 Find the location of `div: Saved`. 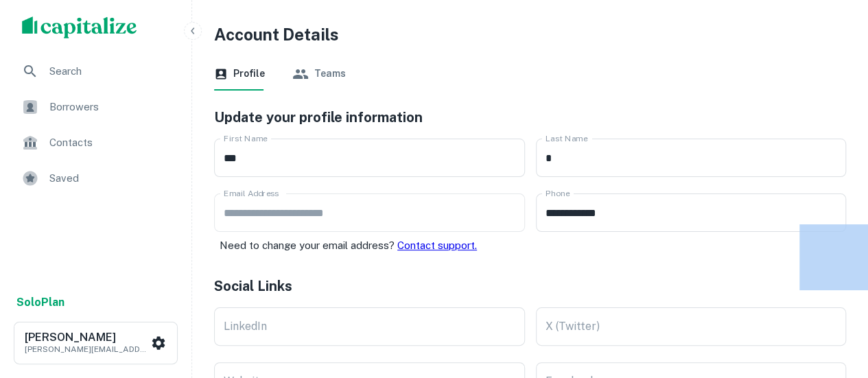

div: Saved is located at coordinates (95, 178).